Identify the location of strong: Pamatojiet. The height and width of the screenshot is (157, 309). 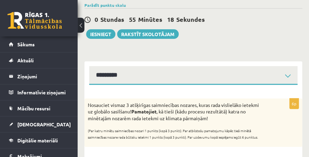
(144, 111).